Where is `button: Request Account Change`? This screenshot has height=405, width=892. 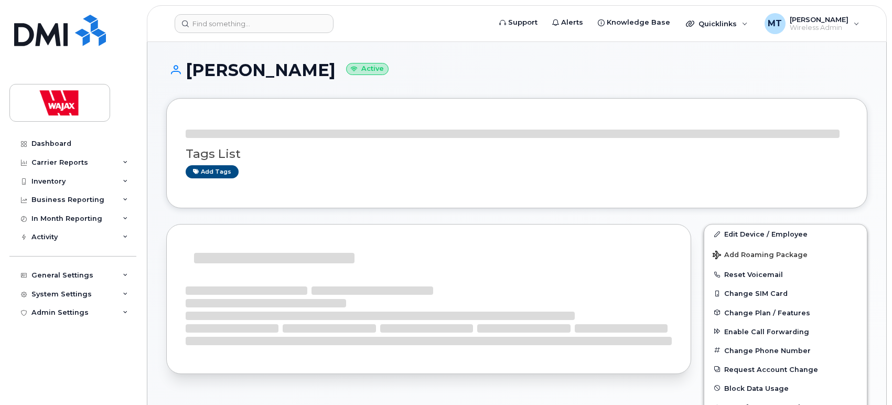 button: Request Account Change is located at coordinates (786, 369).